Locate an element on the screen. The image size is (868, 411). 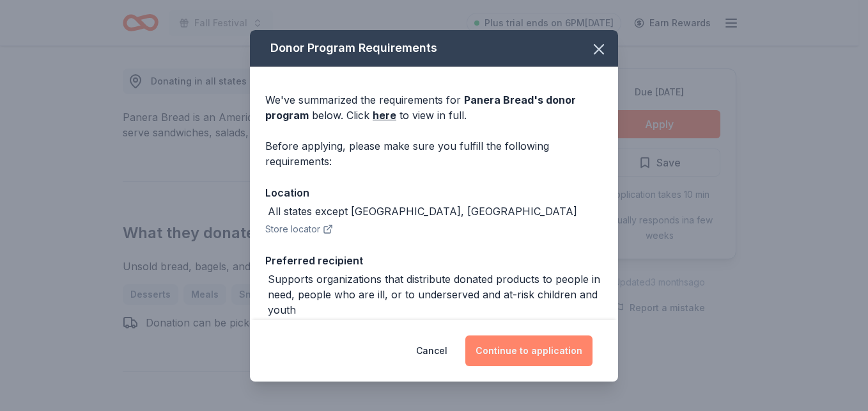
button: Store locator is located at coordinates (299, 230).